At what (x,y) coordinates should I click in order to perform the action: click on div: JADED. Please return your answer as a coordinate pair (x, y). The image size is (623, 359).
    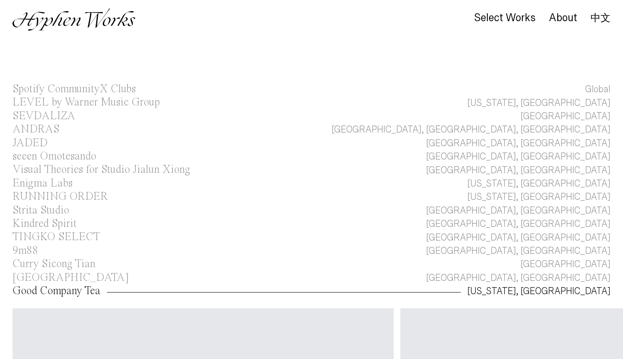
    Looking at the image, I should click on (30, 143).